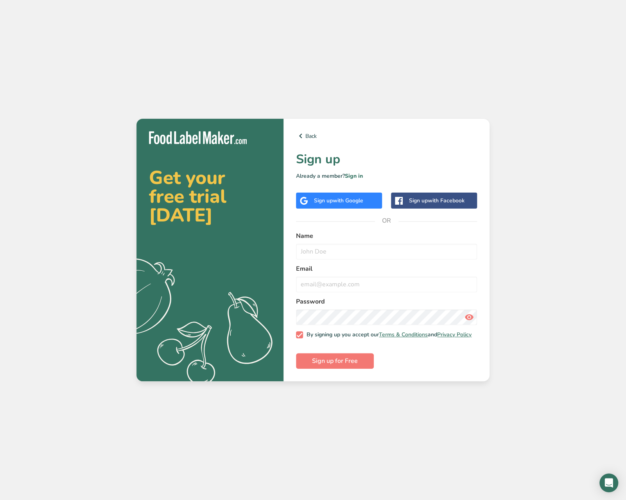 The width and height of the screenshot is (626, 500). What do you see at coordinates (334, 361) in the screenshot?
I see `button: Sign up for Free` at bounding box center [334, 361].